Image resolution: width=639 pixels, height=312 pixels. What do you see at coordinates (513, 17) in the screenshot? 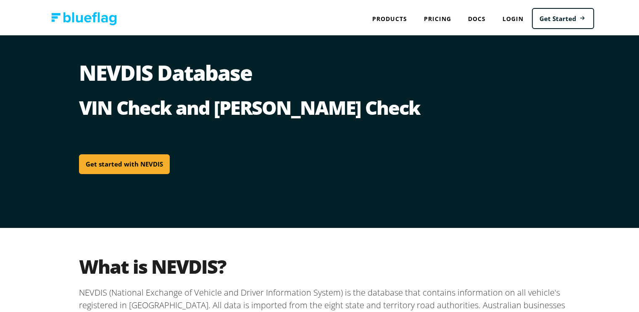
I see `a: Login to Blue Flag application` at bounding box center [513, 17].